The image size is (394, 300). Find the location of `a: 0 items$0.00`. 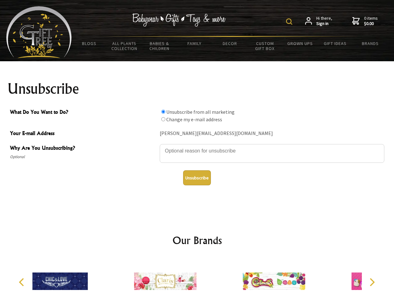

a: 0 items$0.00 is located at coordinates (365, 21).